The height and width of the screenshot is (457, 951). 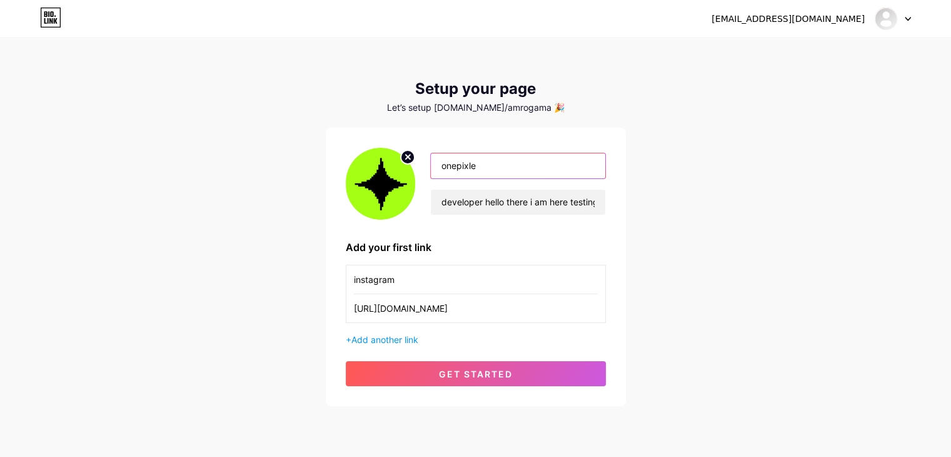 What do you see at coordinates (476, 308) in the screenshot?
I see `input: URL (https://instagram.com/yourname)` at bounding box center [476, 308].